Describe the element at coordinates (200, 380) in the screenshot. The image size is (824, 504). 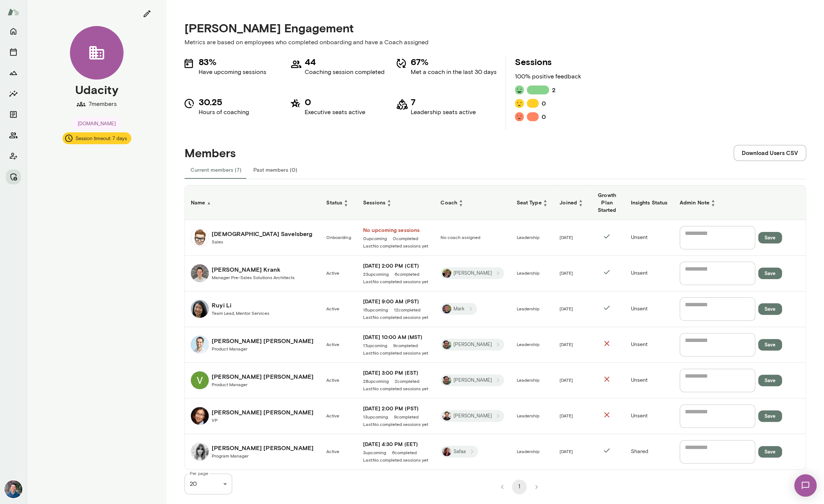
I see `img: Varnit Grewal` at that location.